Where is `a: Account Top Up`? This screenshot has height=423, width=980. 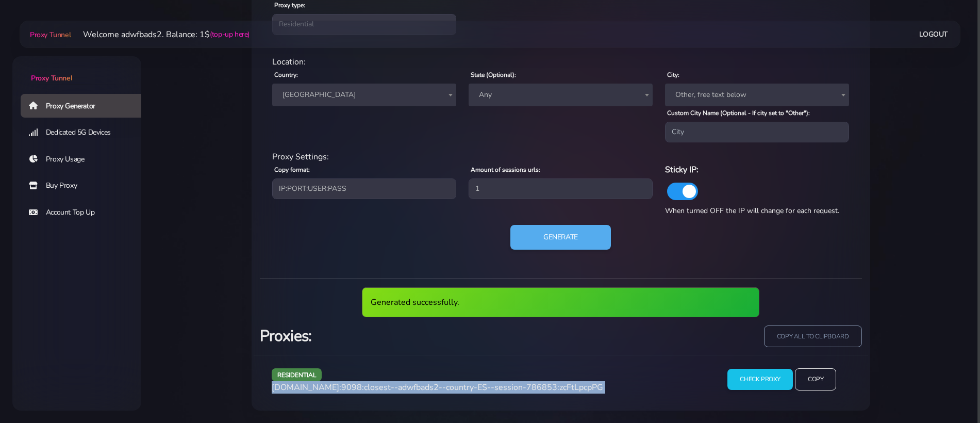
a: Account Top Up is located at coordinates (85, 213).